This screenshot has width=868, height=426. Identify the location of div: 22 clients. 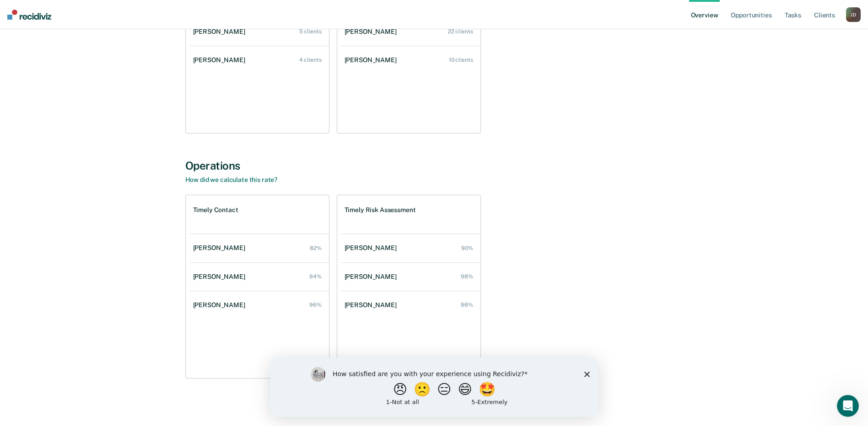
(460, 32).